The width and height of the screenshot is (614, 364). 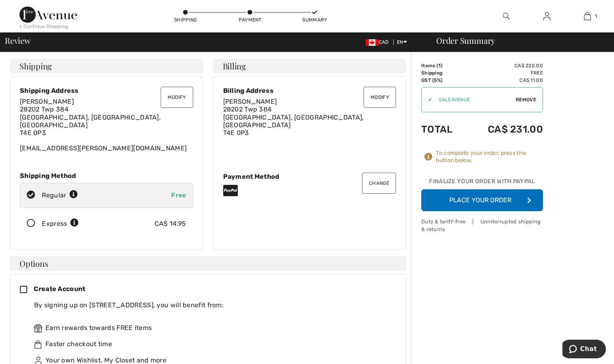 I want to click on span: Shipping, so click(x=36, y=66).